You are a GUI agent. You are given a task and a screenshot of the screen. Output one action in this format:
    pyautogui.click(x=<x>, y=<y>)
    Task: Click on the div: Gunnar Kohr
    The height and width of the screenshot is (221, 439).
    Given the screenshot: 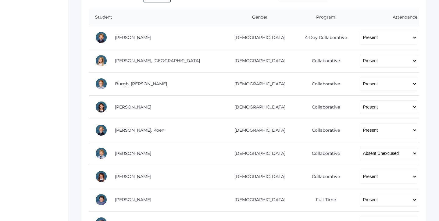 What is the action you would take?
    pyautogui.click(x=101, y=200)
    